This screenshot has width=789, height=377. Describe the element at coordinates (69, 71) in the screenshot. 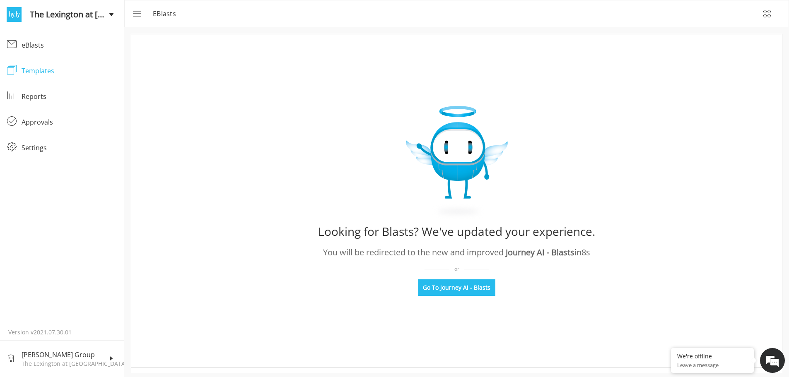

I see `div: Templates` at that location.